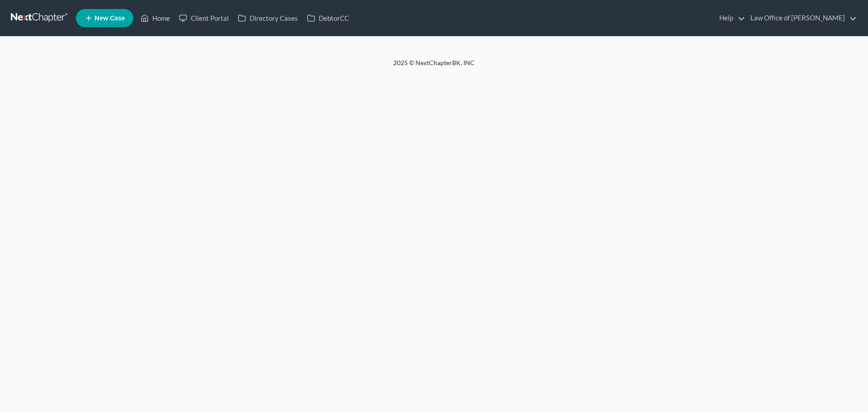 The image size is (868, 412). Describe the element at coordinates (204, 18) in the screenshot. I see `a: Client Portal` at that location.